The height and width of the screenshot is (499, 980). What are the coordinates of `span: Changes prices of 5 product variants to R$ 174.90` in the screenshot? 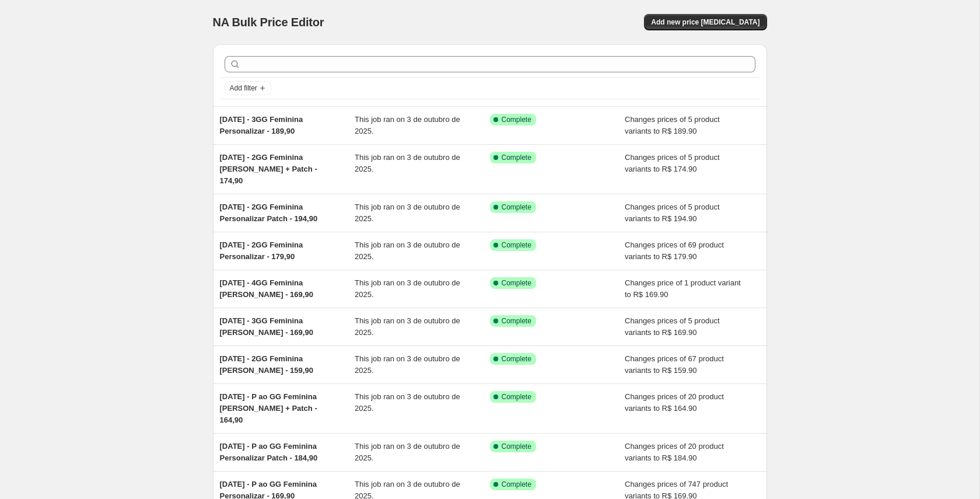 It's located at (672, 163).